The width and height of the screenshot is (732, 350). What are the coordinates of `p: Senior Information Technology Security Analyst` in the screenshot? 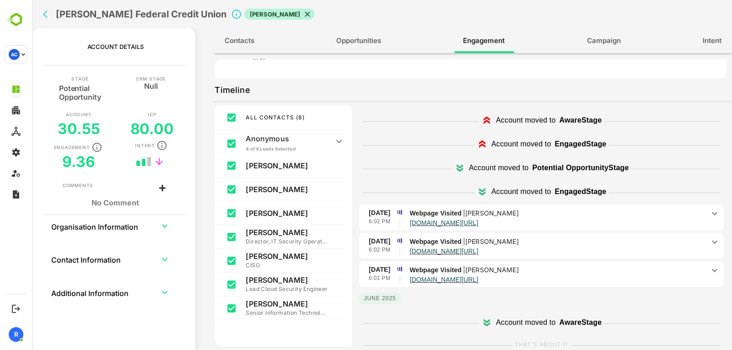 It's located at (255, 313).